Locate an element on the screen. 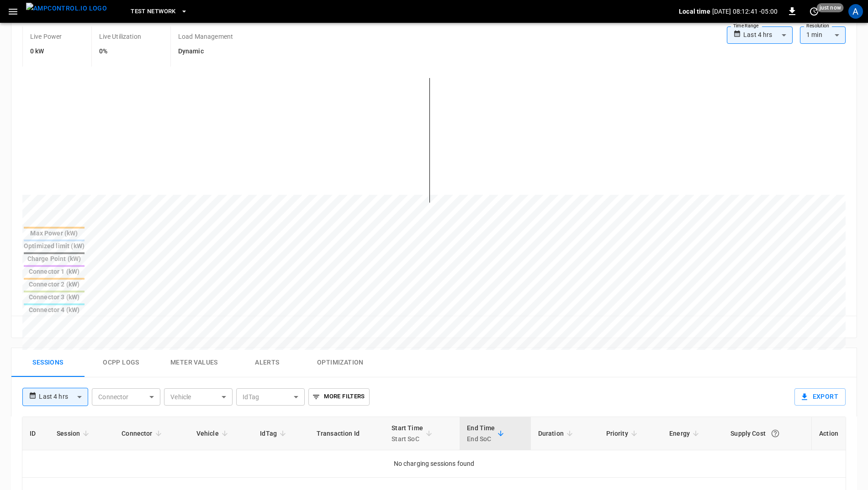 The width and height of the screenshot is (868, 490). div: Start Time is located at coordinates (407, 434).